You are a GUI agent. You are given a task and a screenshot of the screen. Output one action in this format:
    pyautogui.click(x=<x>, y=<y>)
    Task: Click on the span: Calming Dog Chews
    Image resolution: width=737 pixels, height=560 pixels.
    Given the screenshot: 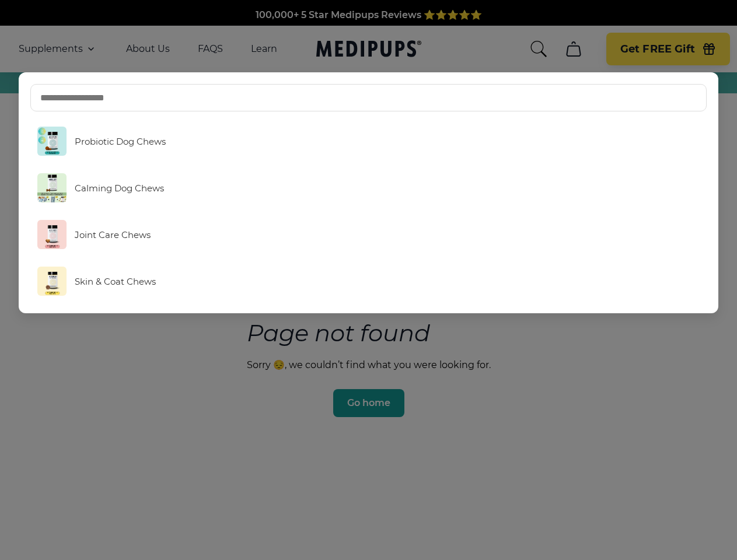 What is the action you would take?
    pyautogui.click(x=119, y=188)
    